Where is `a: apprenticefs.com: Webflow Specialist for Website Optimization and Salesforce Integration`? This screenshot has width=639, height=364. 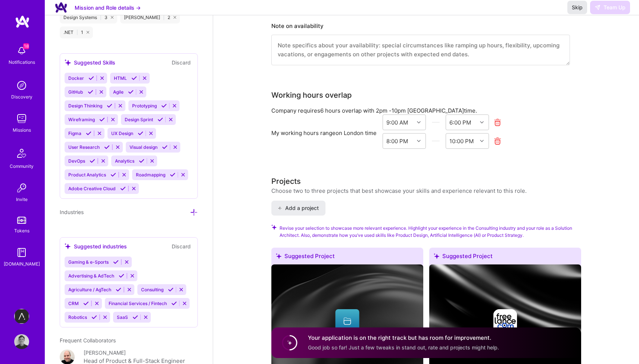 a: apprenticefs.com: Webflow Specialist for Website Optimization and Salesforce Integration is located at coordinates (22, 316).